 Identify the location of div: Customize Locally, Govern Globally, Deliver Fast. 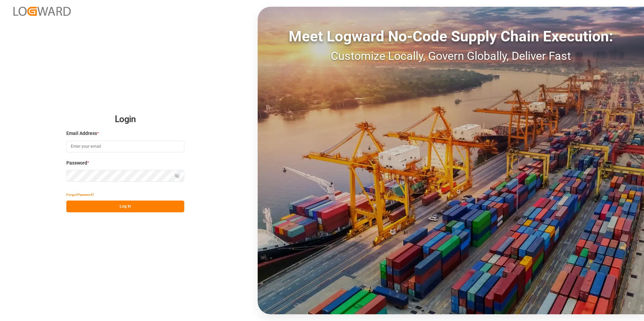
(451, 56).